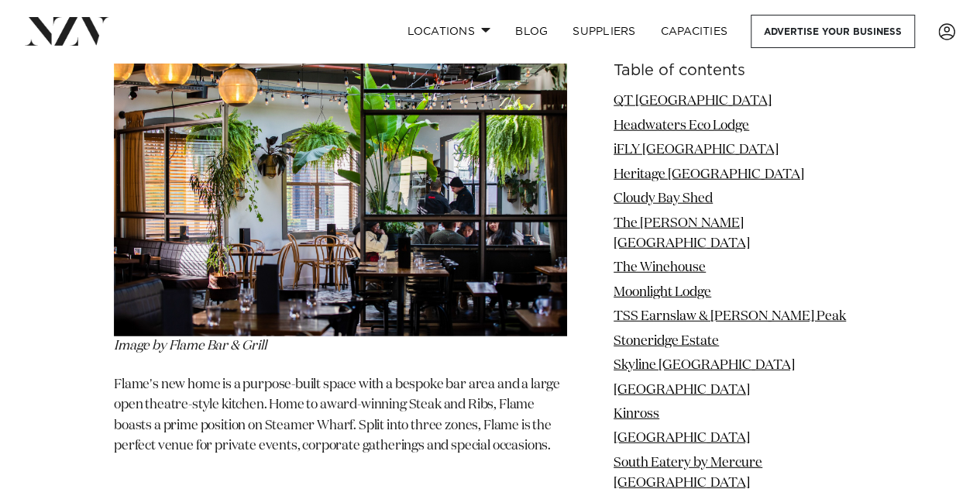 This screenshot has height=489, width=980. What do you see at coordinates (449, 31) in the screenshot?
I see `a: Locations` at bounding box center [449, 31].